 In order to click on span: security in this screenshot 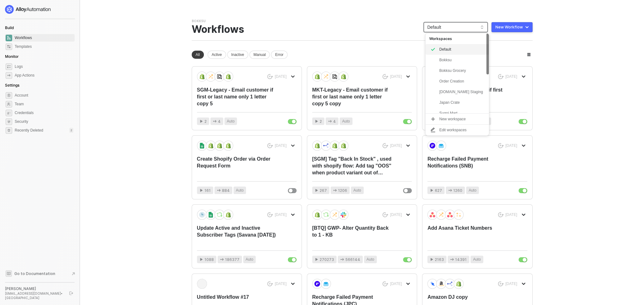, I will do `click(8, 122)`.